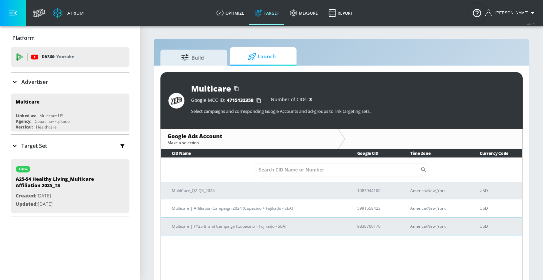 This screenshot has width=543, height=280. Describe the element at coordinates (23, 169) in the screenshot. I see `div: active` at that location.